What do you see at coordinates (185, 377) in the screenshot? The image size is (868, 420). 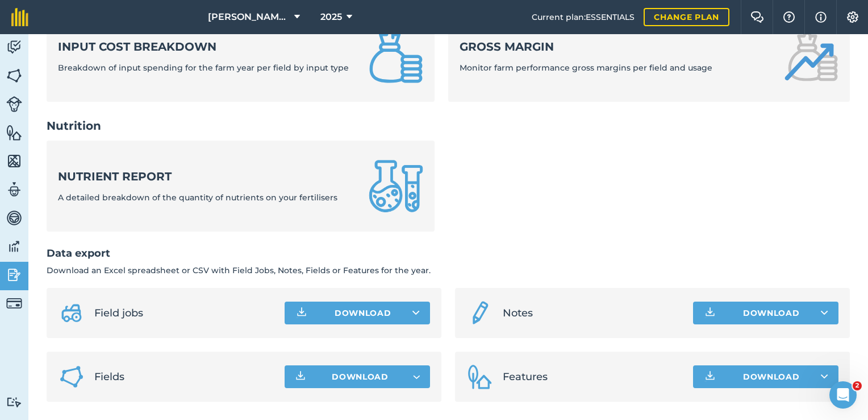 I see `span: Fields` at bounding box center [185, 377].